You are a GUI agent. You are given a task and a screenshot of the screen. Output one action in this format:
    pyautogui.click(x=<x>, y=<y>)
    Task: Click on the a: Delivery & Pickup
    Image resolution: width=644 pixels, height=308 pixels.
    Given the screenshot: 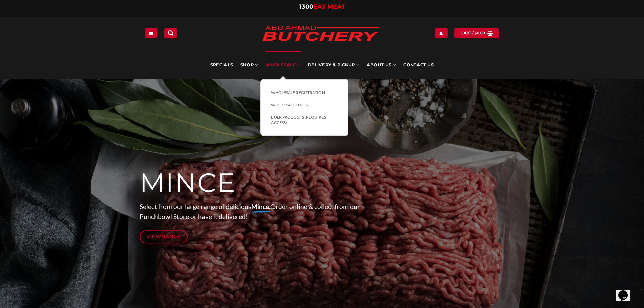 What is the action you would take?
    pyautogui.click(x=334, y=65)
    